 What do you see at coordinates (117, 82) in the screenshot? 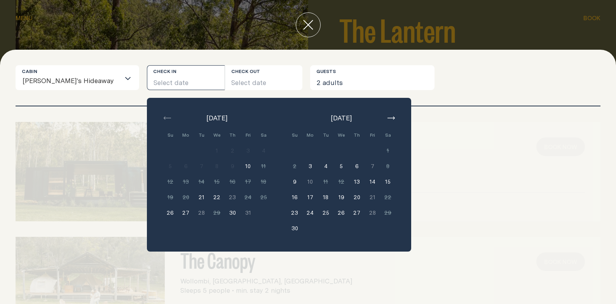
I see `input: Search for option` at bounding box center [117, 82].